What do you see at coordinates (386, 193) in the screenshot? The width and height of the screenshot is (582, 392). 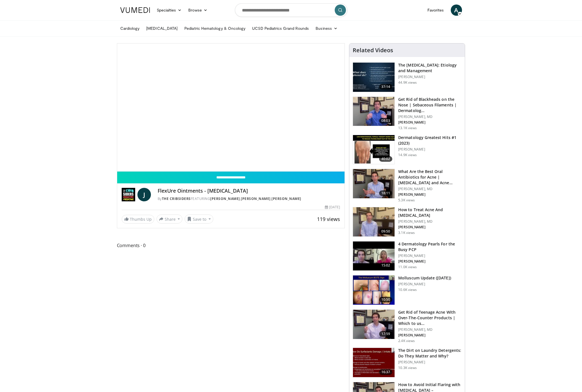 I see `span: 18:11` at bounding box center [386, 193].